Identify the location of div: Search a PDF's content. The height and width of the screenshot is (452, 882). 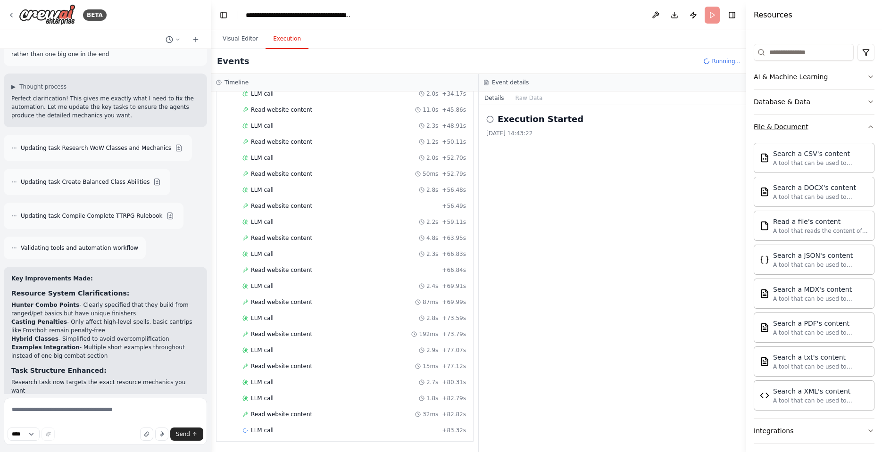
(821, 324).